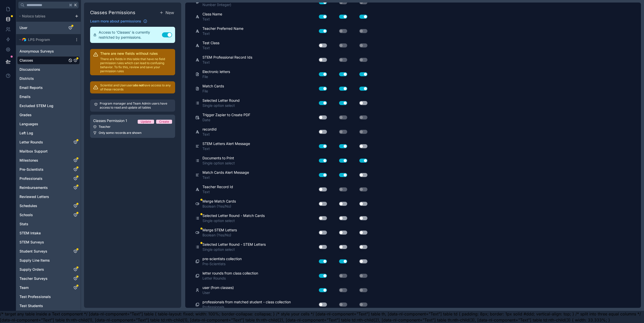 This screenshot has height=323, width=644. I want to click on span: Teacher Preferred Name, so click(223, 28).